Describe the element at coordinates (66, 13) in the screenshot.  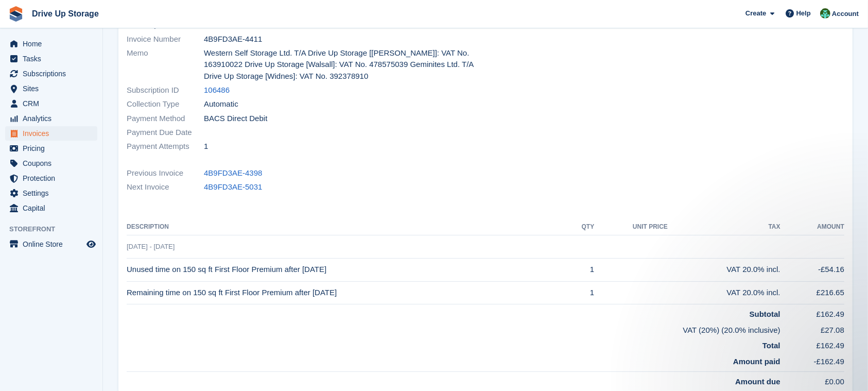
I see `a: Drive Up Storage` at that location.